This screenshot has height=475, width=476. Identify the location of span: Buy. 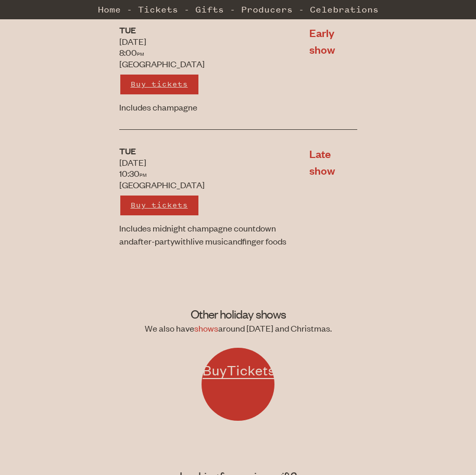
(238, 370).